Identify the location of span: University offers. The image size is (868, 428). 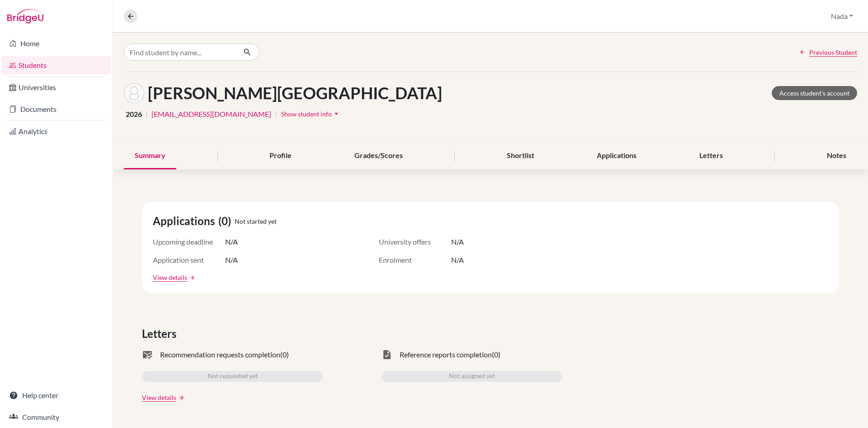
(415, 241).